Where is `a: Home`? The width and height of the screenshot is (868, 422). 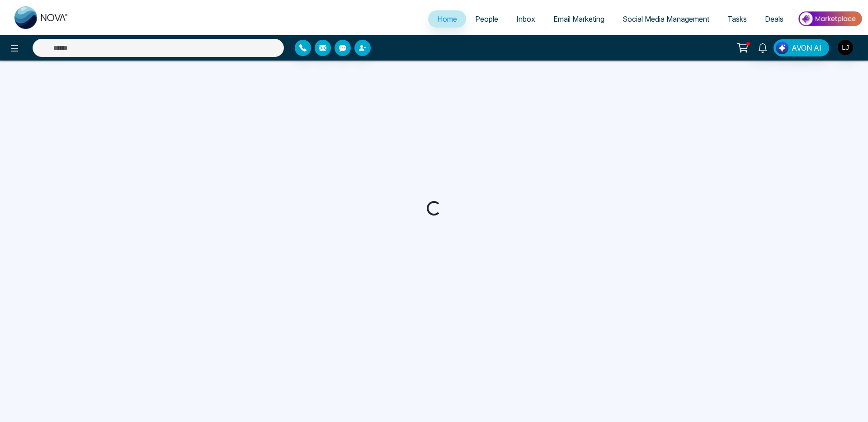
a: Home is located at coordinates (447, 19).